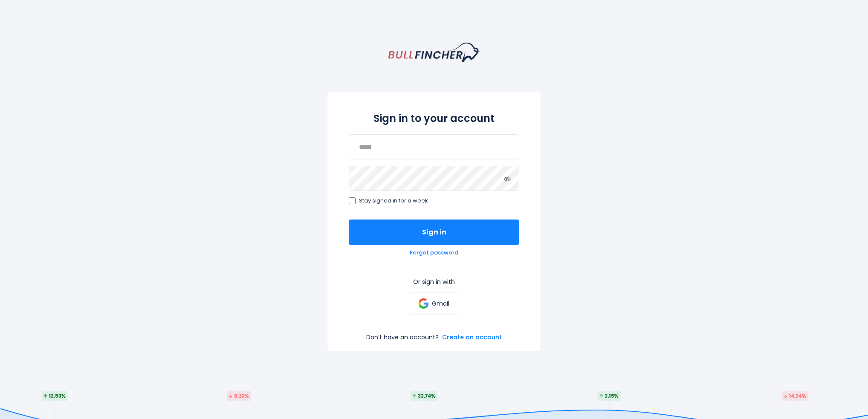 The image size is (868, 419). Describe the element at coordinates (441, 303) in the screenshot. I see `p: Gmail` at that location.